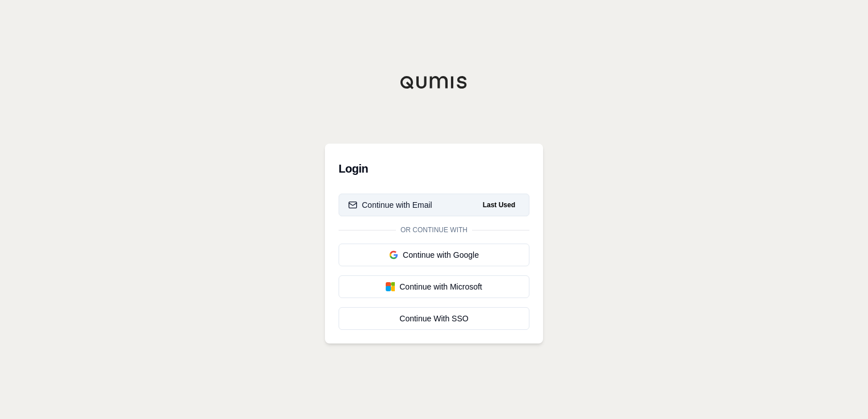 Image resolution: width=868 pixels, height=419 pixels. What do you see at coordinates (390, 205) in the screenshot?
I see `div: Continue with Email` at bounding box center [390, 205].